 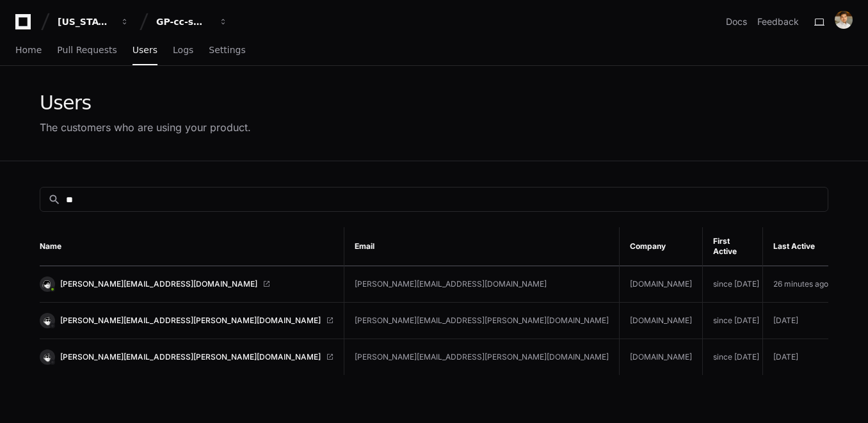 What do you see at coordinates (226, 49) in the screenshot?
I see `span: Settings` at bounding box center [226, 49].